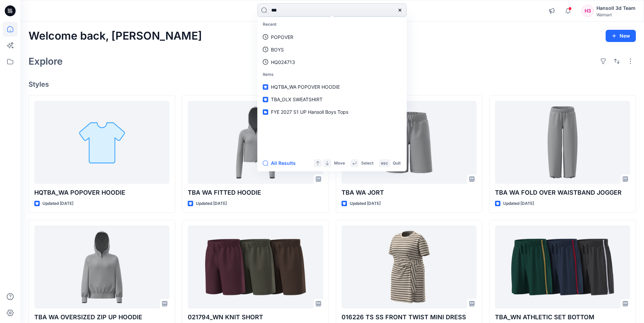 The image size is (644, 323). What do you see at coordinates (277, 49) in the screenshot?
I see `p: BOYS` at bounding box center [277, 49].